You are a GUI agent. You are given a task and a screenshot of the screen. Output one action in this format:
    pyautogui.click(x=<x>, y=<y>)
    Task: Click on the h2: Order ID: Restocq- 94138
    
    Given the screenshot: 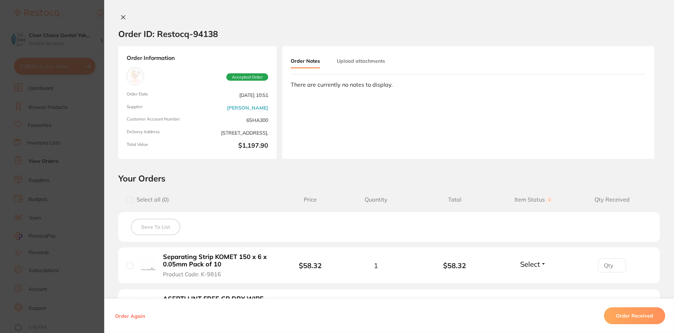 What is the action you would take?
    pyautogui.click(x=168, y=34)
    